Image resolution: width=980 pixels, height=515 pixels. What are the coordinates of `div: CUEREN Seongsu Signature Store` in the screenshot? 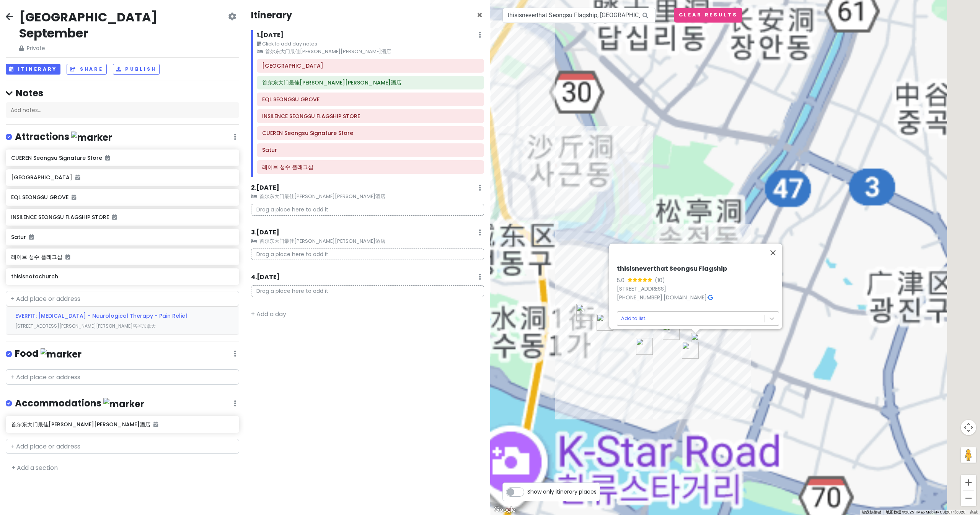 It's located at (645, 347).